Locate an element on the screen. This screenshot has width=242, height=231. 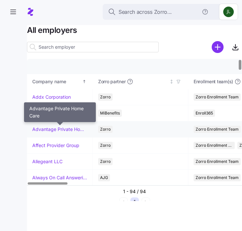
a: Always On Call Answering Service is located at coordinates (60, 178).